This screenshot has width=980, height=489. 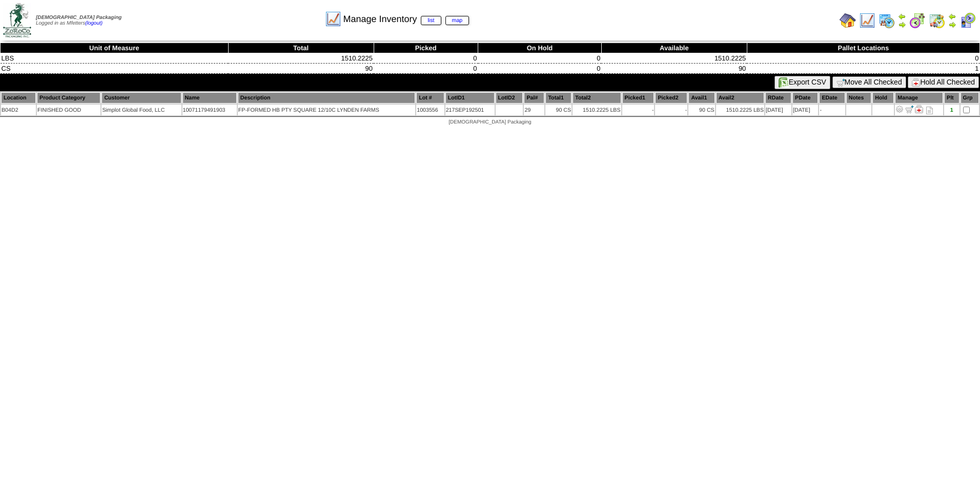 I want to click on th: Available, so click(x=674, y=48).